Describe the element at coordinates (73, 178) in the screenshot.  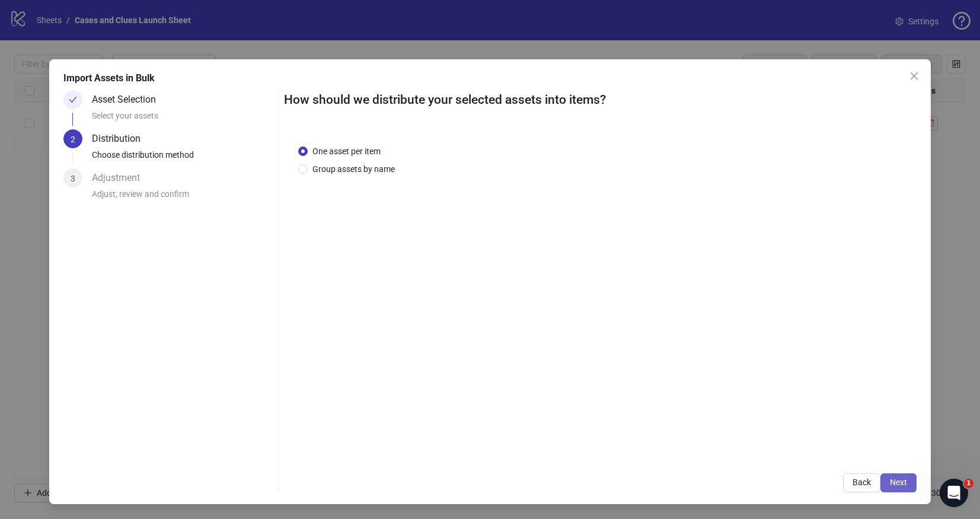
I see `span: 3` at that location.